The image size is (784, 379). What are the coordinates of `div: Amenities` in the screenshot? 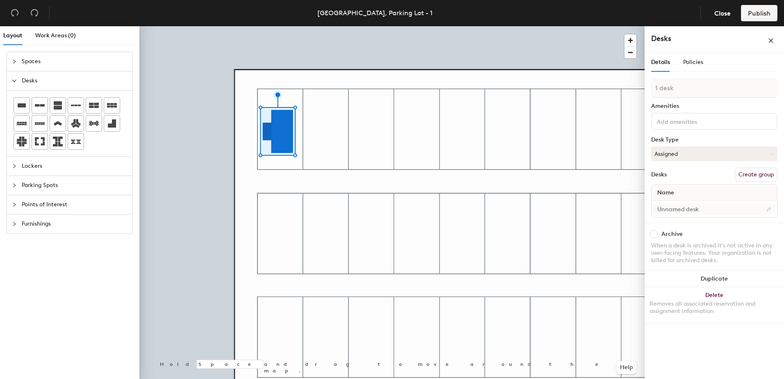 It's located at (714, 106).